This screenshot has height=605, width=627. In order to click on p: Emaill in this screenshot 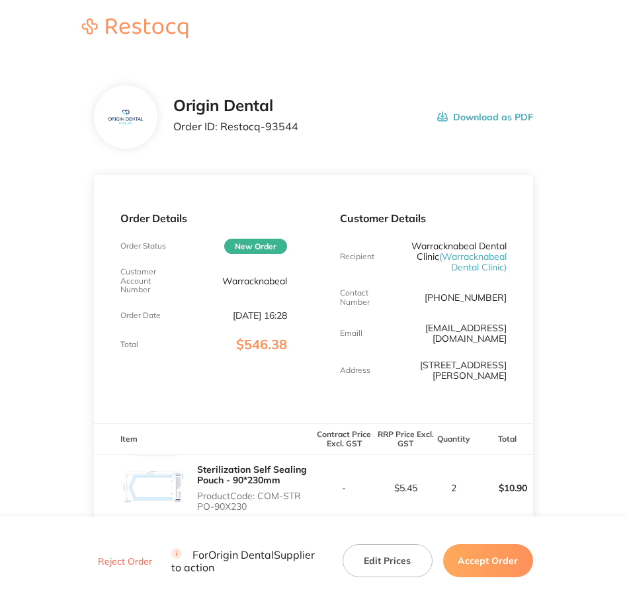, I will do `click(351, 333)`.